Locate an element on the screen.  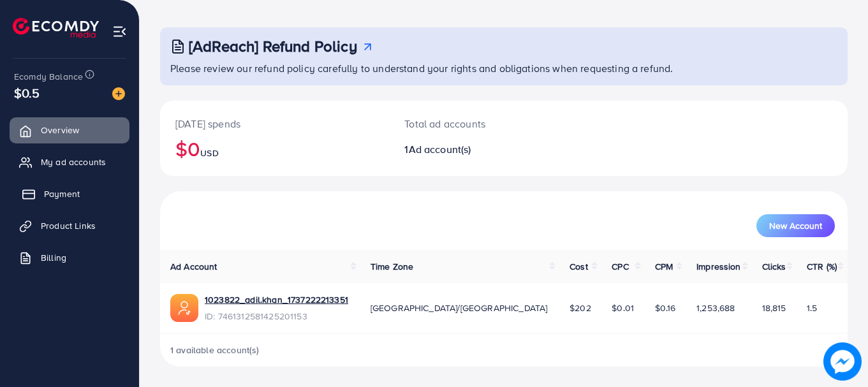
span: My ad accounts is located at coordinates (74, 162).